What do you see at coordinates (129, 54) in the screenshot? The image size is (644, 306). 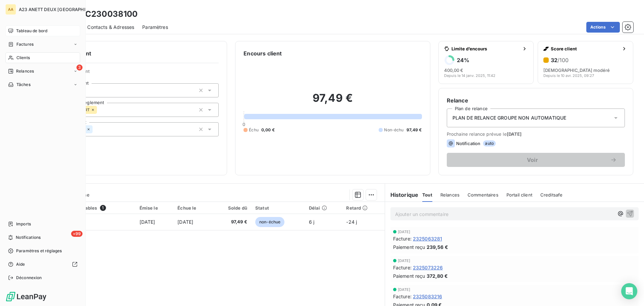 I see `h6: Informations client` at bounding box center [129, 54].